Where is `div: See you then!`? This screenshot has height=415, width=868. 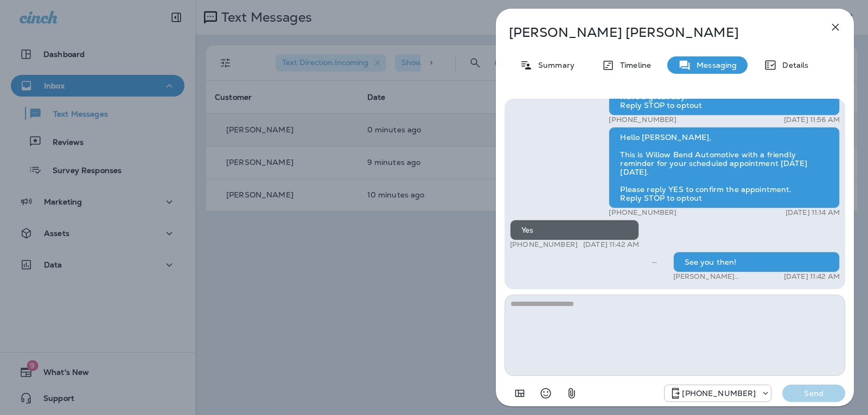
div: See you then! is located at coordinates (757, 262).